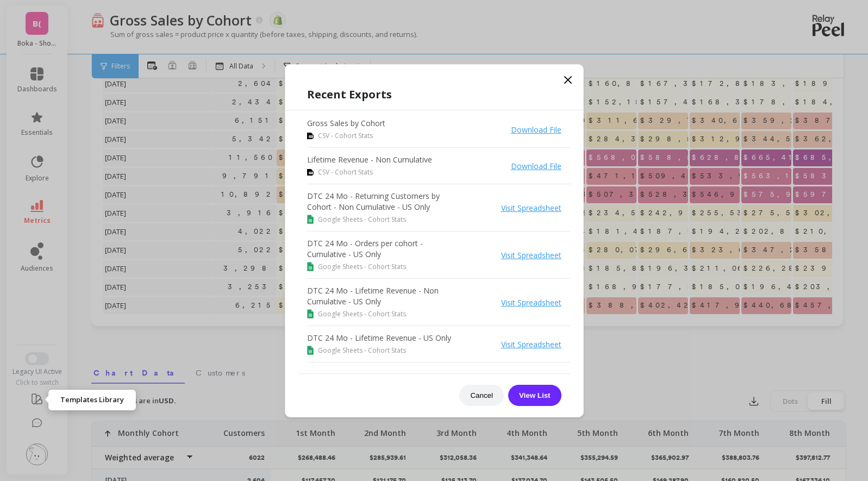 The width and height of the screenshot is (868, 481). Describe the element at coordinates (535, 395) in the screenshot. I see `button: View List` at that location.